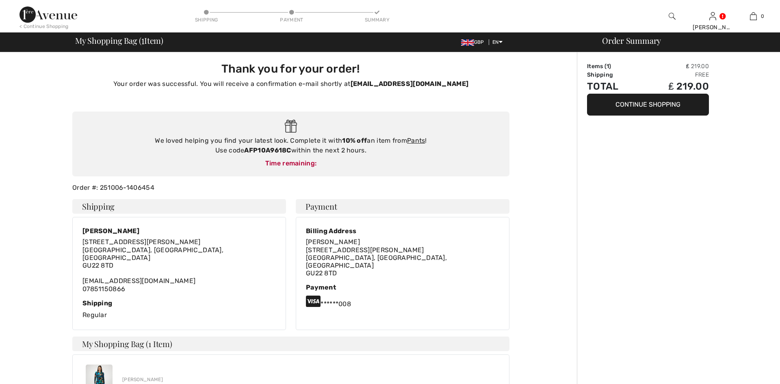  What do you see at coordinates (291, 188) in the screenshot?
I see `div: Order #: 251006-1406454` at bounding box center [291, 188].